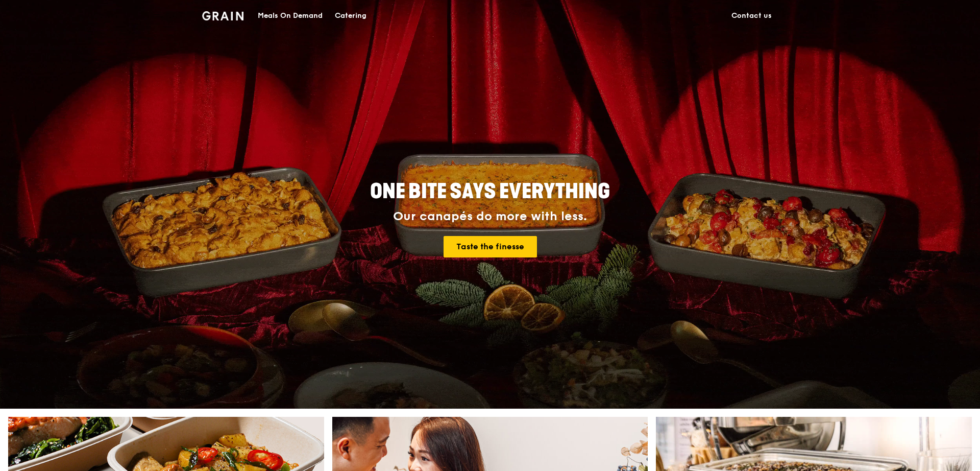 This screenshot has width=980, height=471. What do you see at coordinates (351, 16) in the screenshot?
I see `a: Catering` at bounding box center [351, 16].